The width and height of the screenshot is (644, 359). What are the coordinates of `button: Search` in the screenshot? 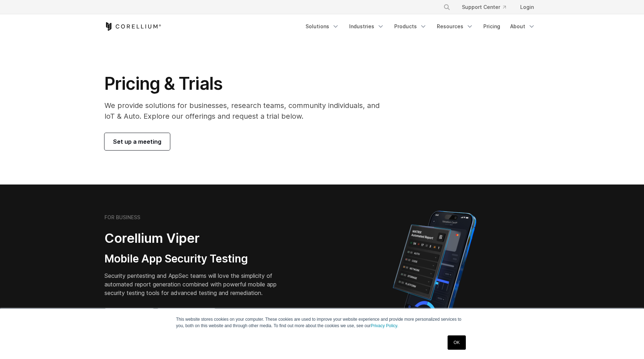 It's located at (447, 7).